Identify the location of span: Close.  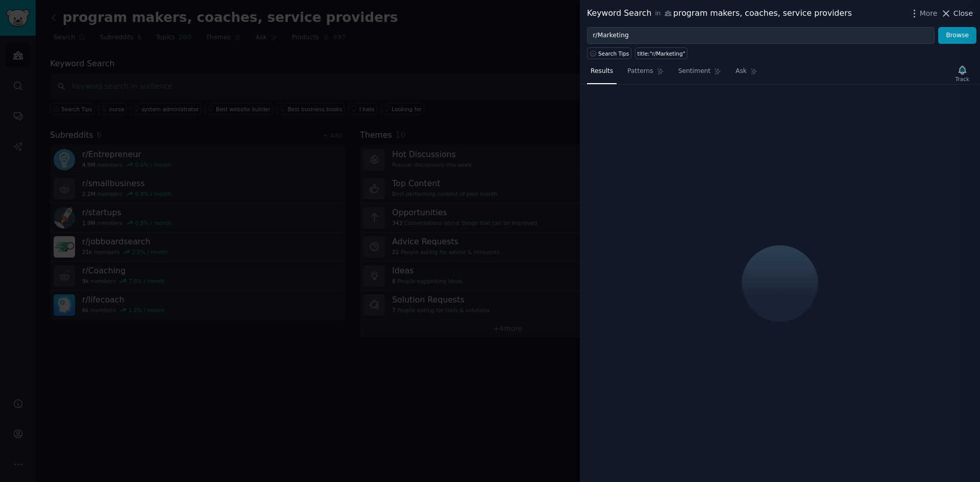
(963, 13).